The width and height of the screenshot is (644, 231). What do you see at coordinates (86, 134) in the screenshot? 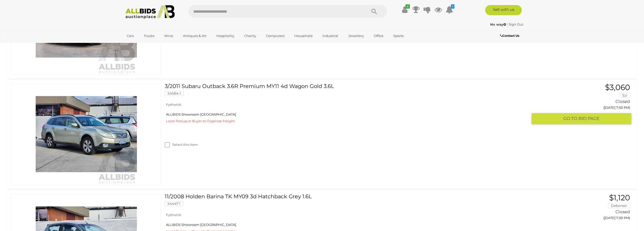
I see `img: 54584-1a_ex.jpg` at bounding box center [86, 134].